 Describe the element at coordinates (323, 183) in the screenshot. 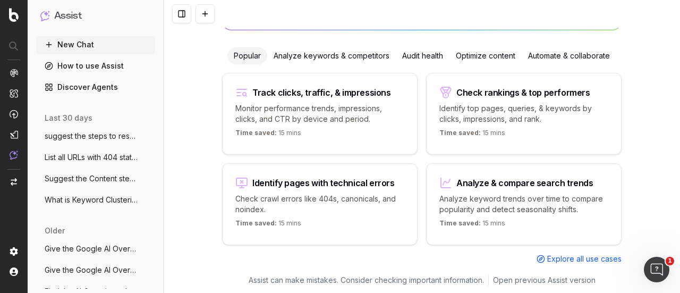

I see `div: Identify pages with technical errors` at that location.